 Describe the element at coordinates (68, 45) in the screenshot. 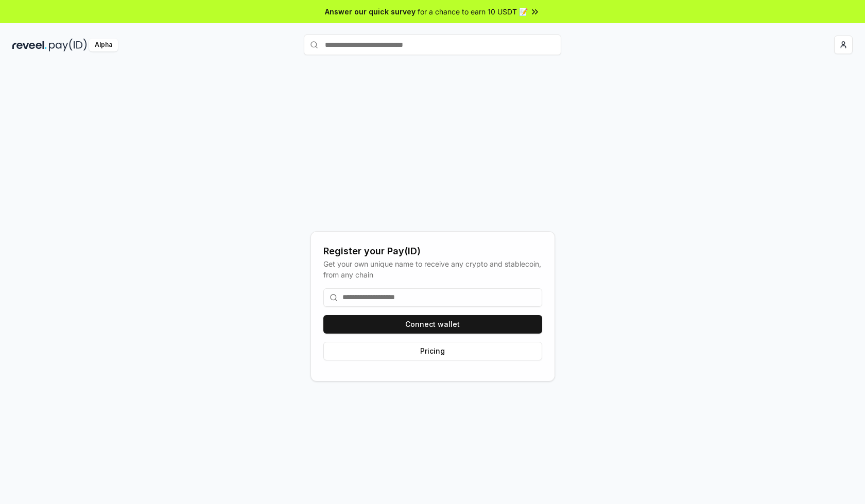

I see `img: pay_id` at that location.